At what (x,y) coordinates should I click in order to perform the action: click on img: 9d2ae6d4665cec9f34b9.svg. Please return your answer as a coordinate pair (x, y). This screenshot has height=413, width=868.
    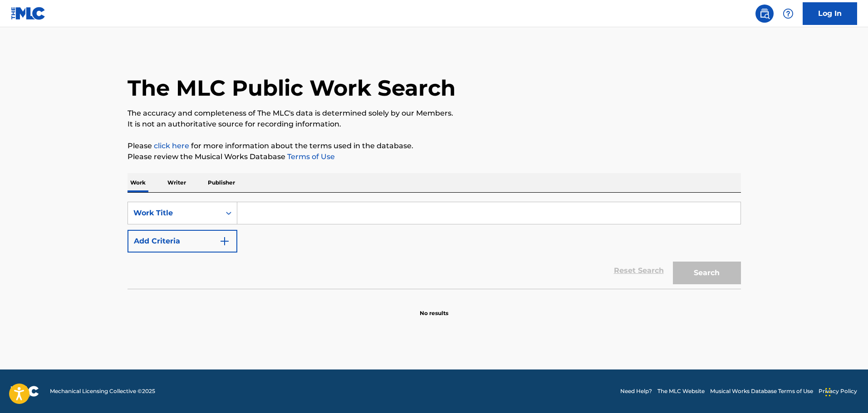
    Looking at the image, I should click on (225, 241).